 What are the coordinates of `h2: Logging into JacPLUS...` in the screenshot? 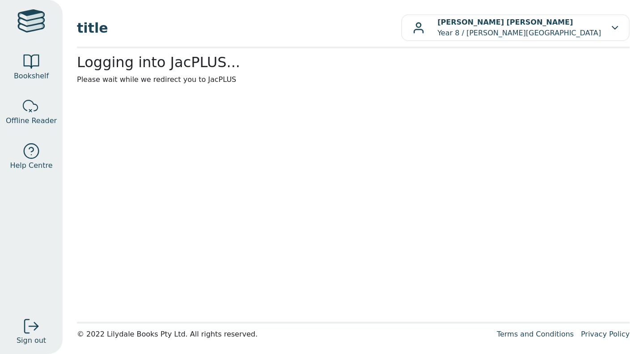 It's located at (353, 62).